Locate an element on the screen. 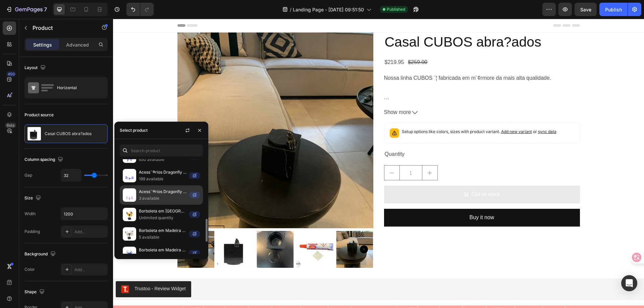 The width and height of the screenshot is (644, 308). div: Product source is located at coordinates (39, 115).